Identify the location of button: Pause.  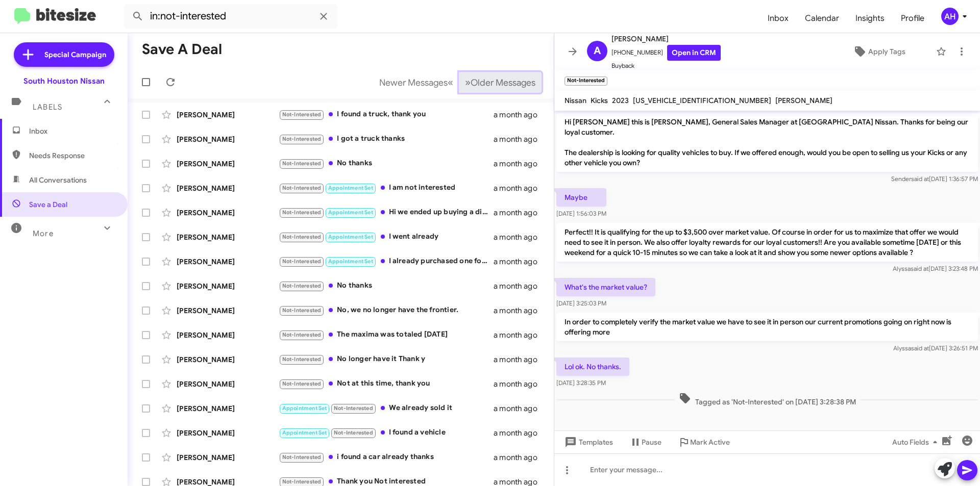
(645, 442).